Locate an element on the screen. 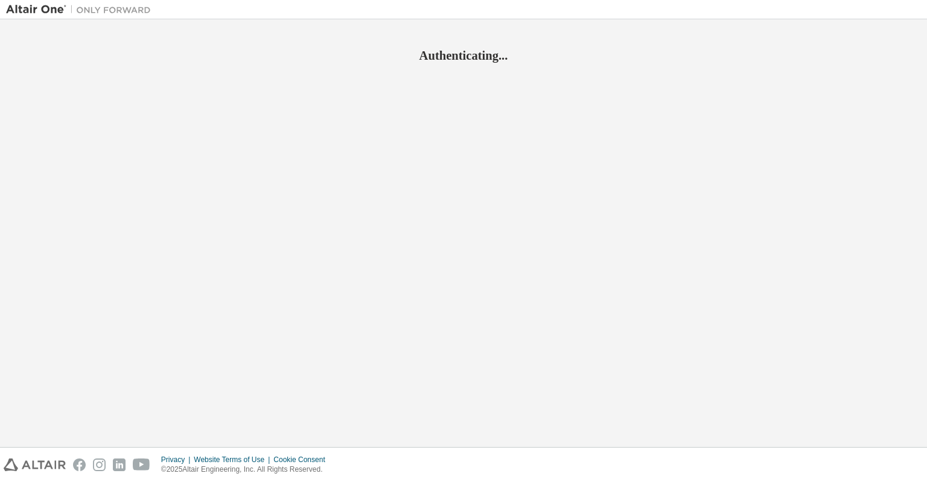 This screenshot has height=482, width=927. div: Website Terms of Use is located at coordinates (234, 460).